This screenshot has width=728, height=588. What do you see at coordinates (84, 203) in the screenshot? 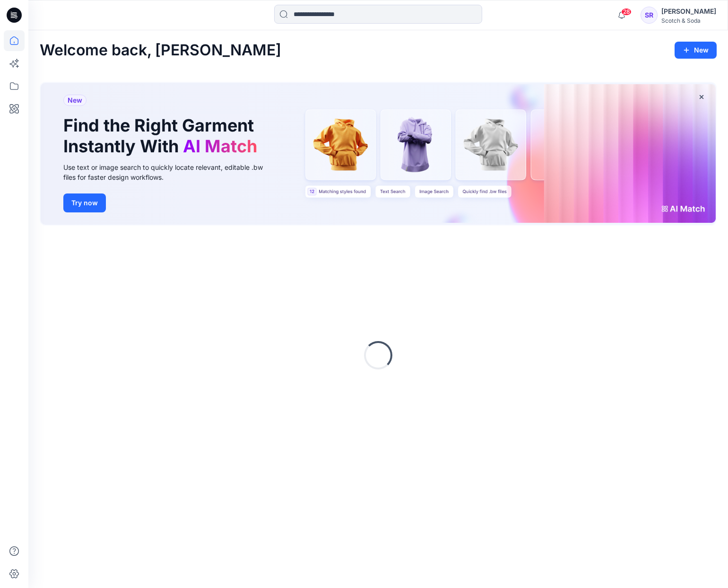
I see `a: Try now` at bounding box center [84, 203].